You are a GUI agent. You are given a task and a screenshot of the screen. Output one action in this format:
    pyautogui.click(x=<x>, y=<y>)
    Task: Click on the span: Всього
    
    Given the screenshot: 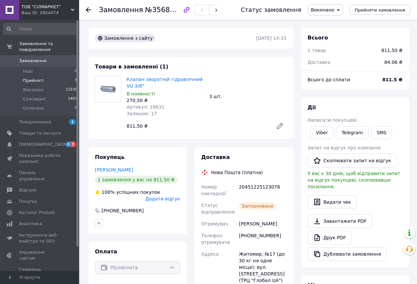 What is the action you would take?
    pyautogui.click(x=318, y=38)
    